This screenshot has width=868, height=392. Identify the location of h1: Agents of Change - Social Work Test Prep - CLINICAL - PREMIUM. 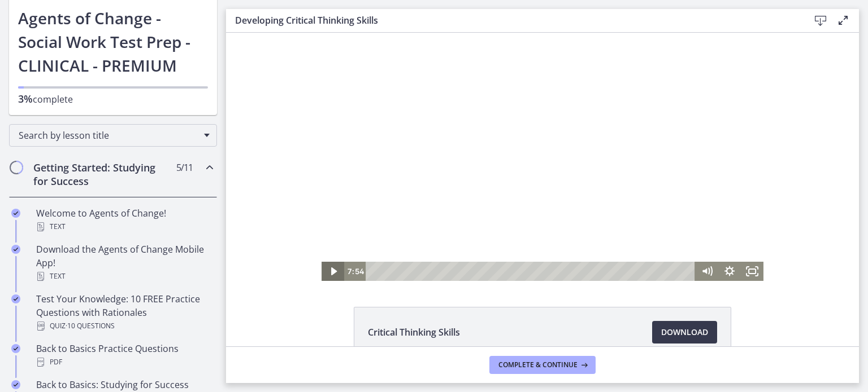
(113, 42).